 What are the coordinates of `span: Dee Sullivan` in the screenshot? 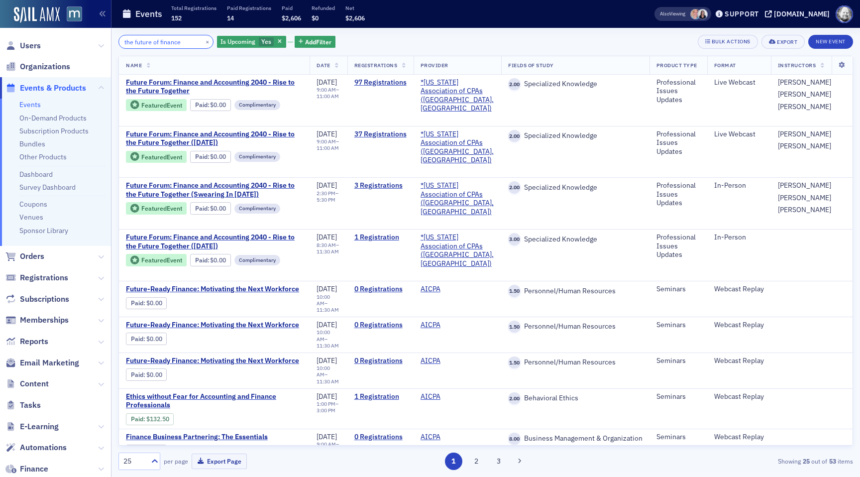 It's located at (695, 14).